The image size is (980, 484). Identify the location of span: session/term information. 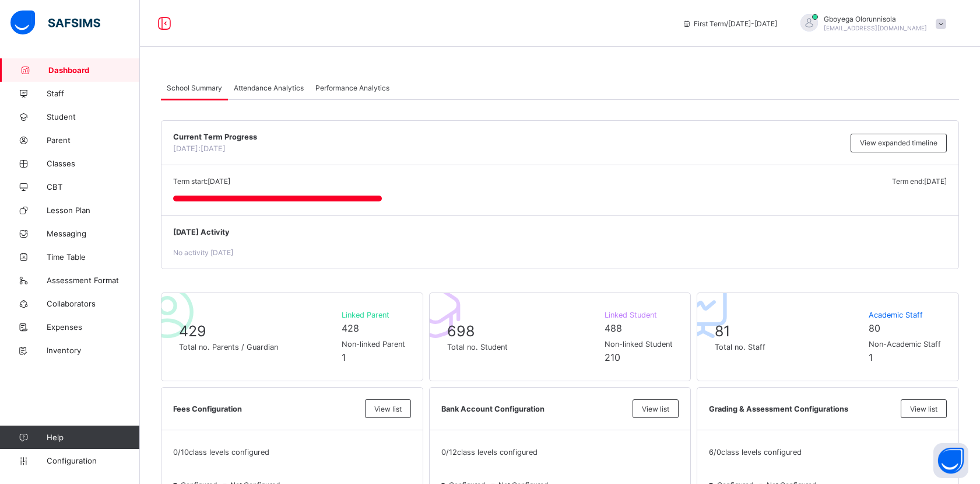
(729, 23).